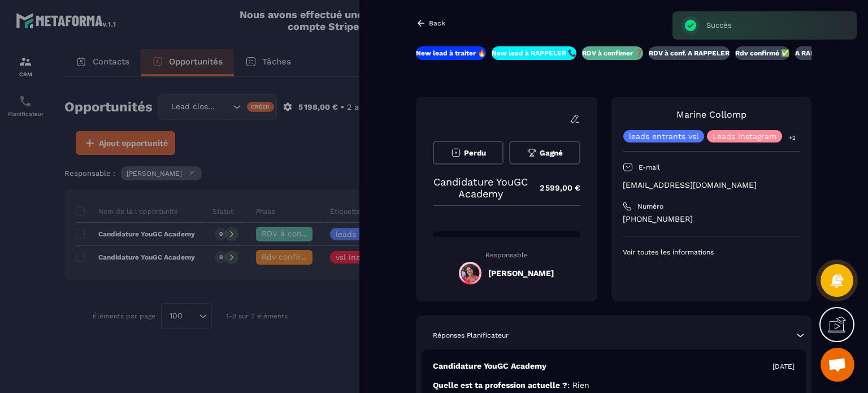  I want to click on p: leads entrants vsl, so click(664, 136).